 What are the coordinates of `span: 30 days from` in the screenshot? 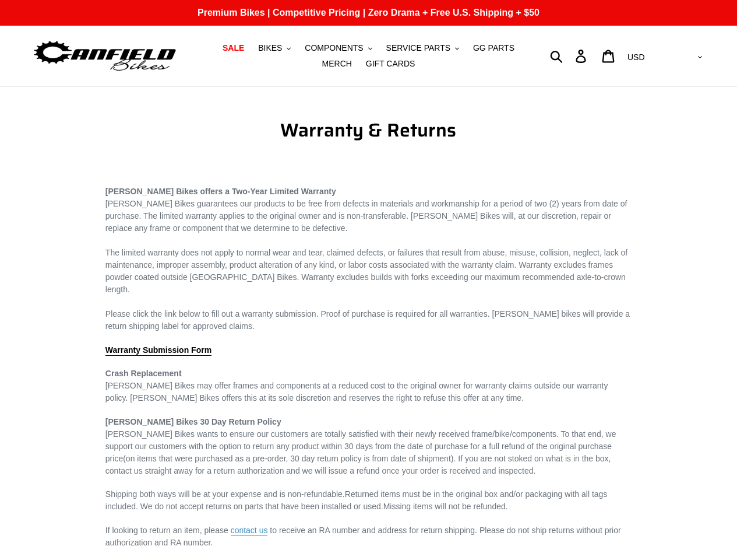 It's located at (368, 446).